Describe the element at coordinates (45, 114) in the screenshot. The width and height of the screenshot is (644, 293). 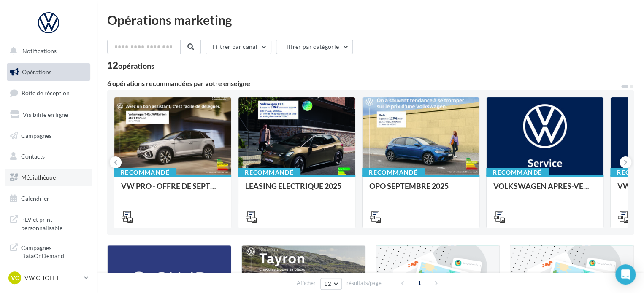
I see `span: Visibilité en ligne` at that location.